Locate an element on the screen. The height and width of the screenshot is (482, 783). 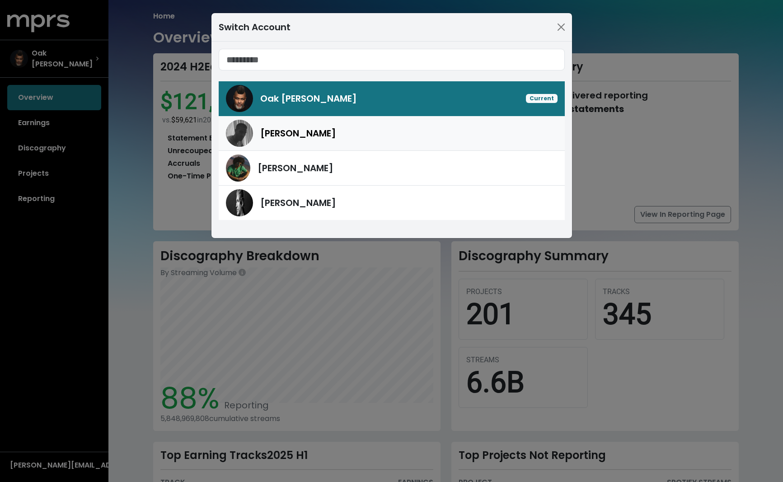
button: Close is located at coordinates (561, 27).